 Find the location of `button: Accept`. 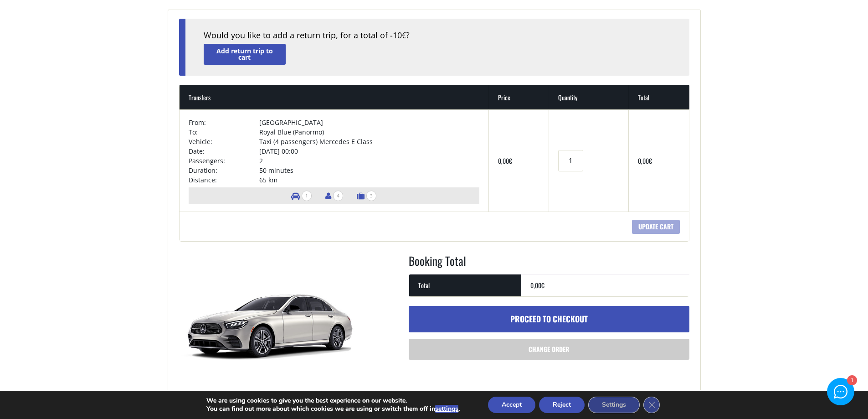

button: Accept is located at coordinates (512, 405).